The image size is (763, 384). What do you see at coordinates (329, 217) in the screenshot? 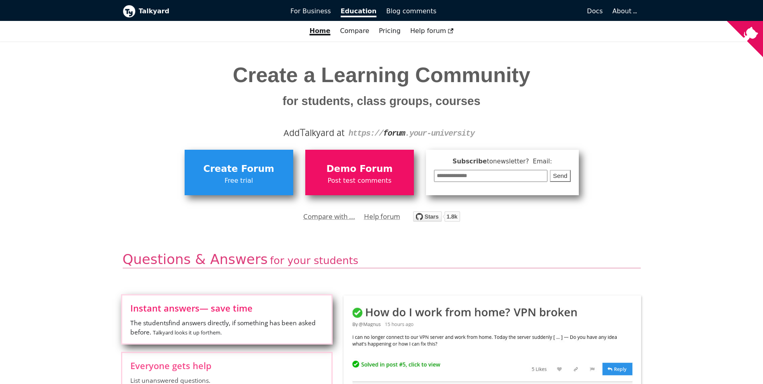
I see `a: Compare with ...` at bounding box center [329, 217].